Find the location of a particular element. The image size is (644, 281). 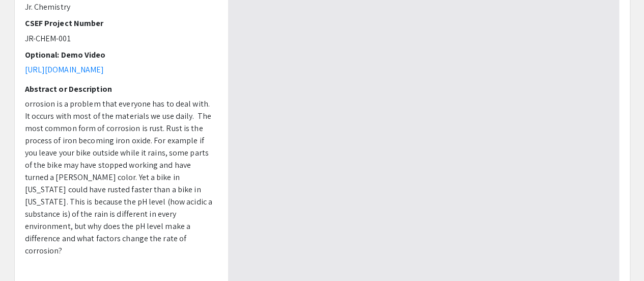

p: Jr. Chemistry is located at coordinates (118, 7).